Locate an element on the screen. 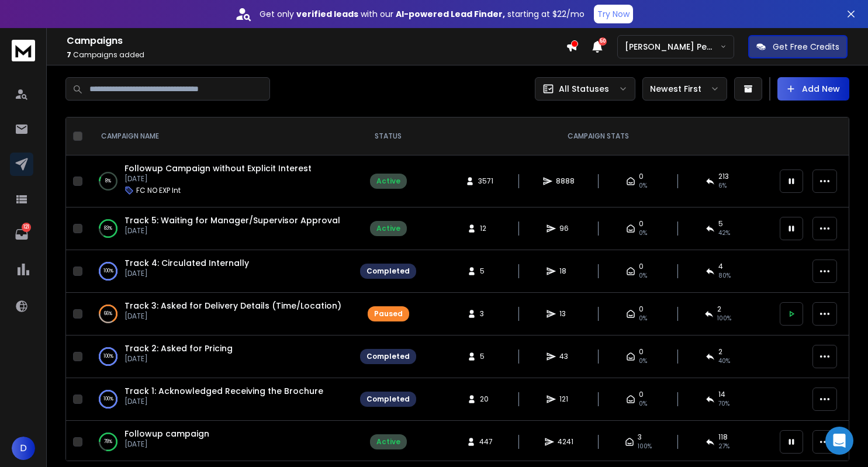 The image size is (868, 467). span: 40 % is located at coordinates (724, 361).